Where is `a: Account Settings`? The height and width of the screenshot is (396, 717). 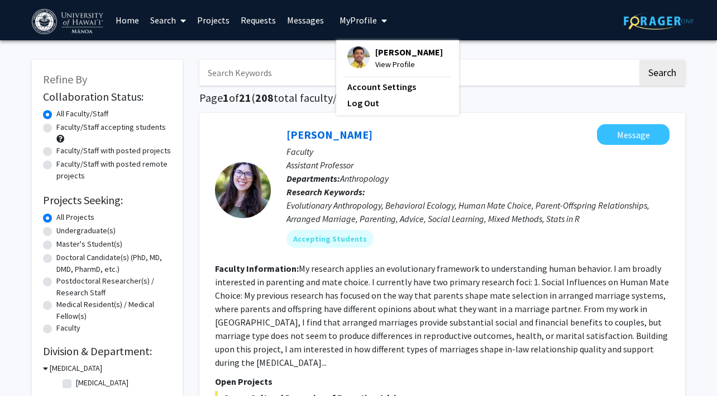 a: Account Settings is located at coordinates (398, 87).